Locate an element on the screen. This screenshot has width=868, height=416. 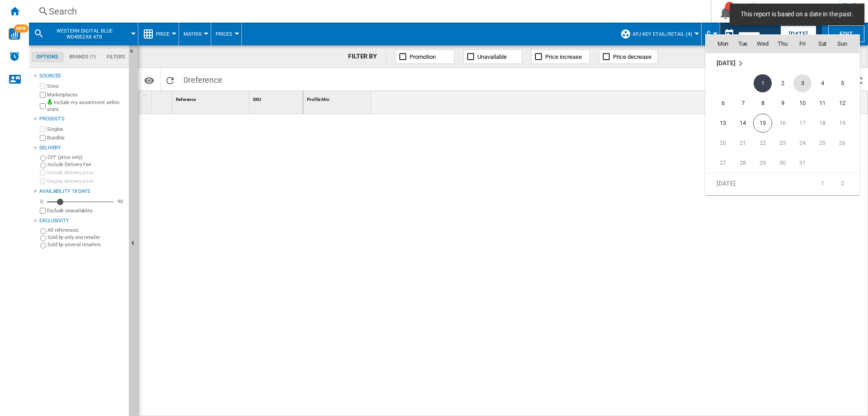
td: Friday October 3 2025 is located at coordinates (803, 83).